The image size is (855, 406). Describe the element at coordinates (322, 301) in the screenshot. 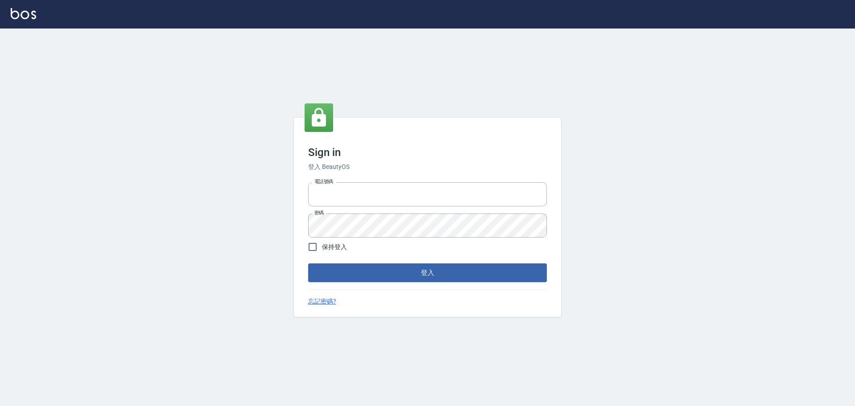

I see `a: 忘記密碼?` at that location.